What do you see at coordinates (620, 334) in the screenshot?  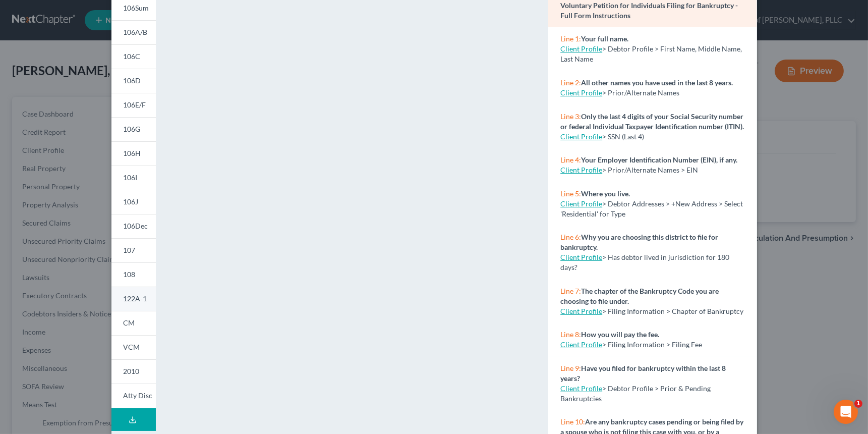 I see `strong: How you will pay the fee.` at bounding box center [620, 334].